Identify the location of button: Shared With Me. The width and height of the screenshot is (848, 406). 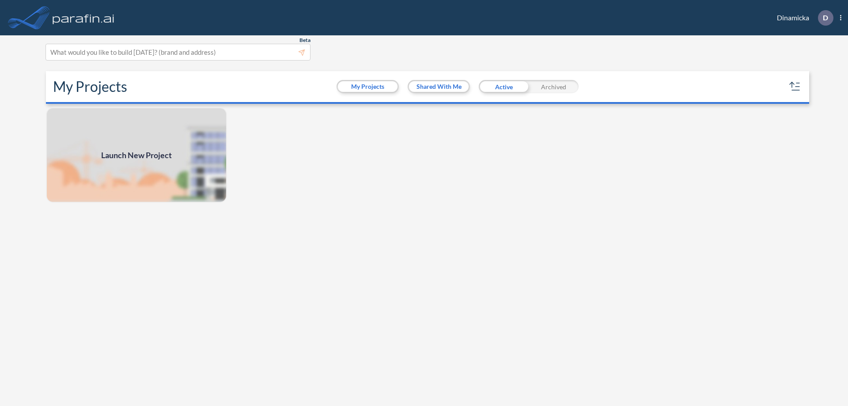
(439, 87).